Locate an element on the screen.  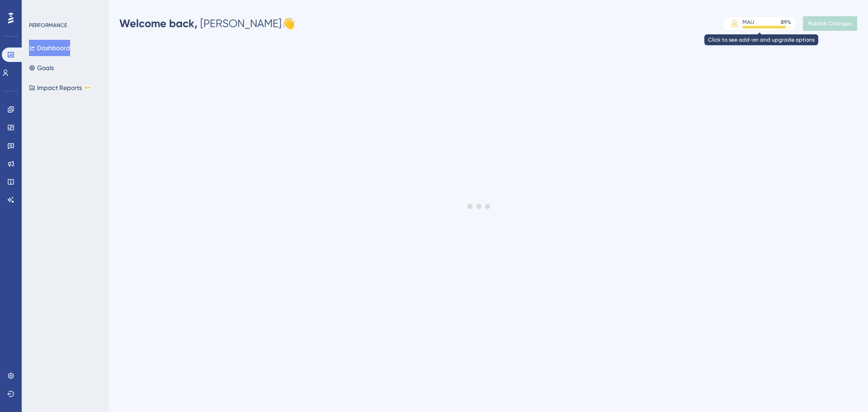
span: Welcome back, is located at coordinates (158, 23).